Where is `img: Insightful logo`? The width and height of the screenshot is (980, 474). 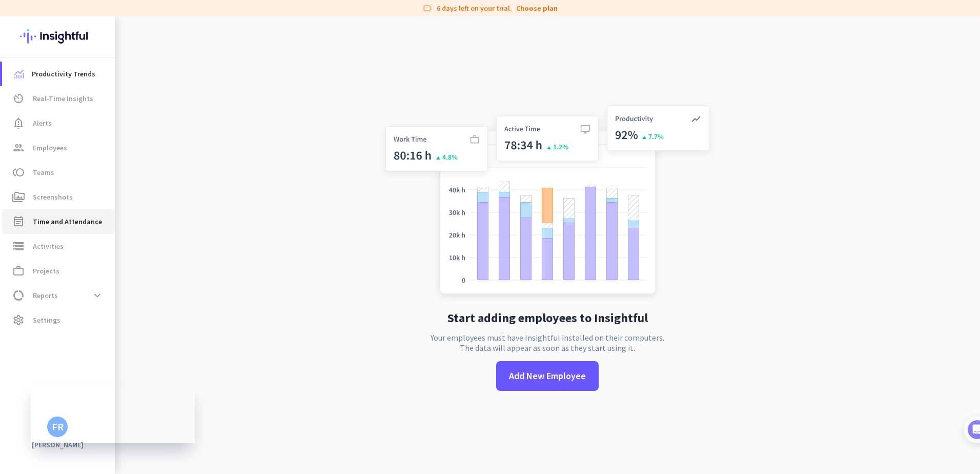 img: Insightful logo is located at coordinates (57, 36).